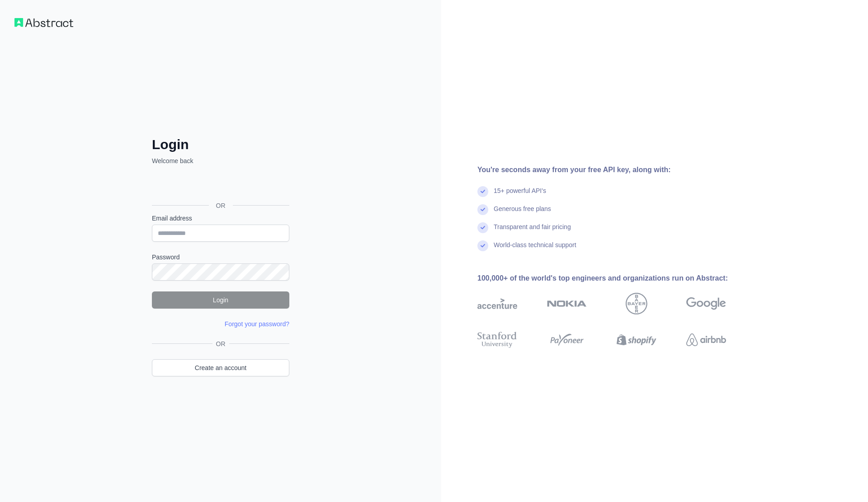 This screenshot has width=868, height=502. Describe the element at coordinates (221, 300) in the screenshot. I see `button: Login` at that location.